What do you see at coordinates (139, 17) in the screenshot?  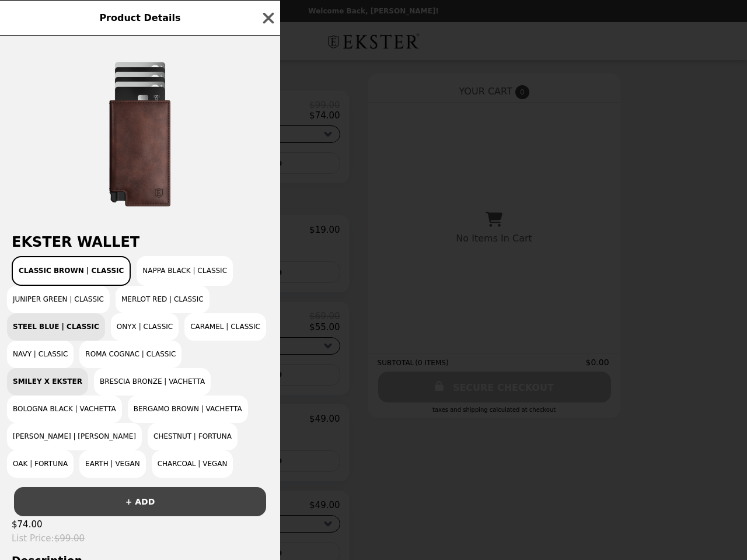 I see `span: Product Details` at bounding box center [139, 17].